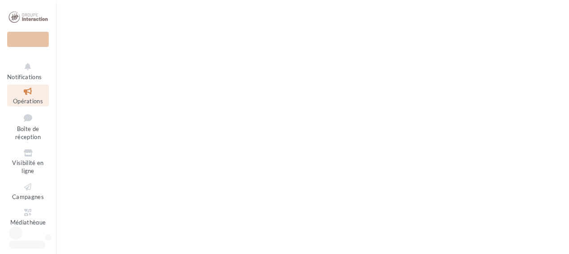 The height and width of the screenshot is (254, 569). I want to click on span: Médiathèque, so click(28, 222).